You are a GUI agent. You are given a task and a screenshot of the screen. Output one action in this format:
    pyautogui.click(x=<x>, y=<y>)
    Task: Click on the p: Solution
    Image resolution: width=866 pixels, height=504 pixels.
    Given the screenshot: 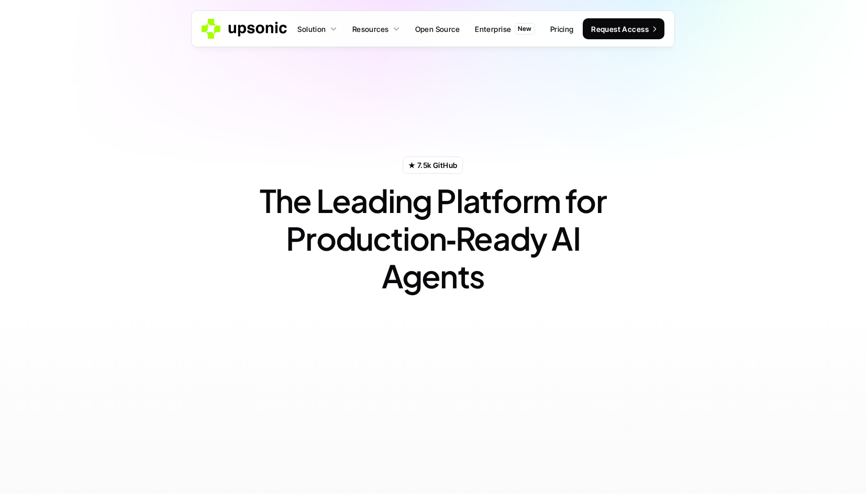 What is the action you would take?
    pyautogui.click(x=312, y=29)
    